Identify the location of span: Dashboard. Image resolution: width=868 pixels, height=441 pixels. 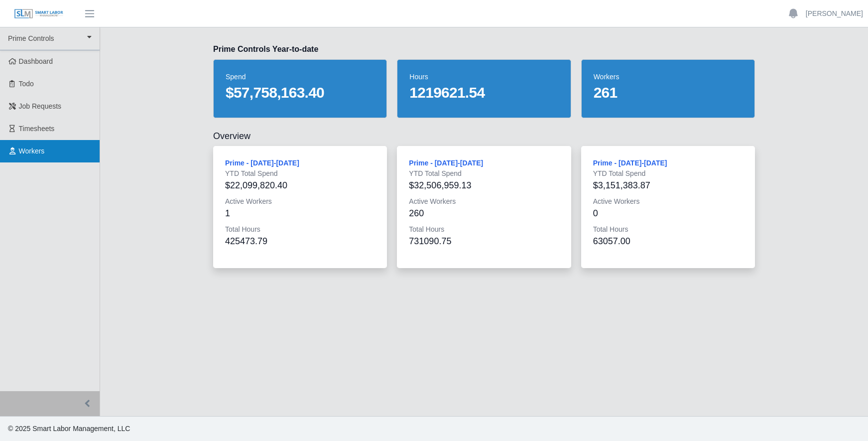
(36, 61).